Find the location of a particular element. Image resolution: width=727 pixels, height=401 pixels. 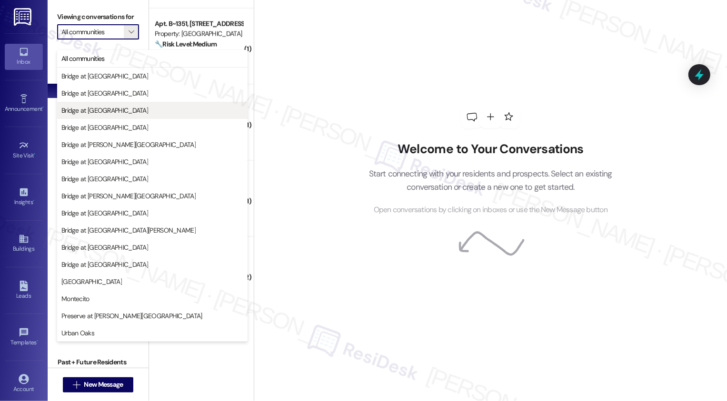

span: Montecito is located at coordinates (75, 299).